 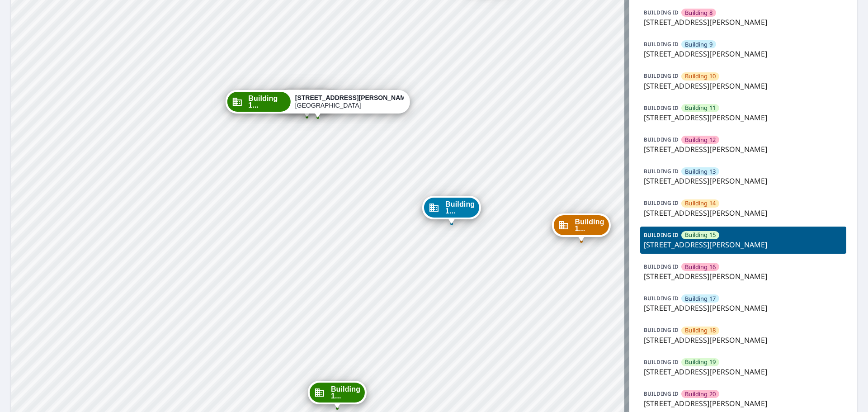 I want to click on span: Building 15, so click(x=700, y=235).